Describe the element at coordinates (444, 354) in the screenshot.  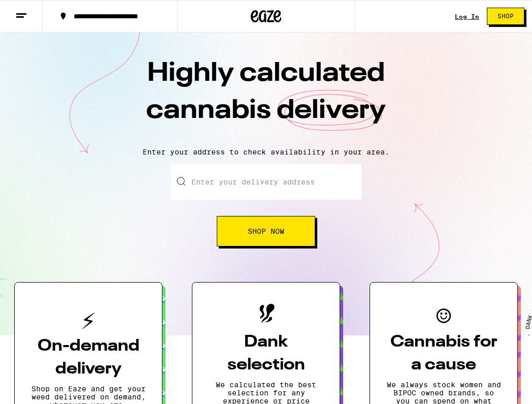
I see `h3: Cannabis for a cause` at that location.